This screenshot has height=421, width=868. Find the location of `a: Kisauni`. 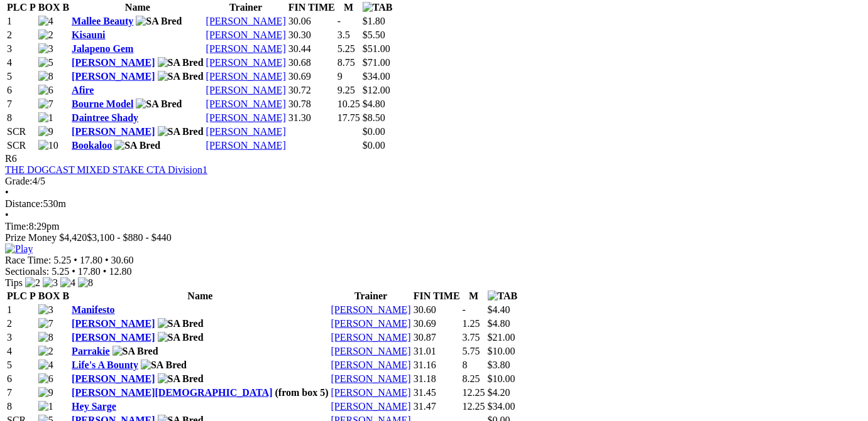

a: Kisauni is located at coordinates (88, 35).